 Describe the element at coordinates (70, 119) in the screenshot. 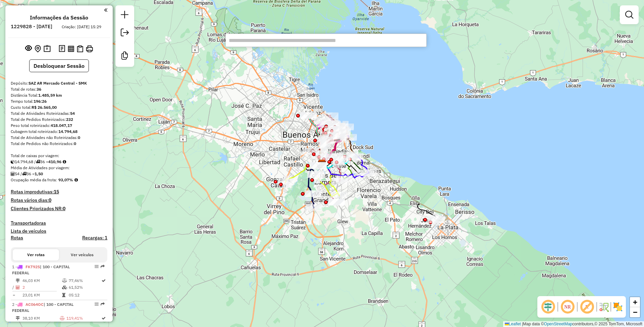

I see `strong: 232` at that location.